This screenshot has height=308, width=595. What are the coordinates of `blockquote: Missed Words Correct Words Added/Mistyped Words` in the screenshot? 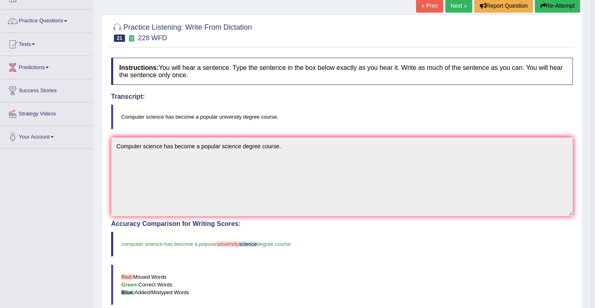 It's located at (342, 285).